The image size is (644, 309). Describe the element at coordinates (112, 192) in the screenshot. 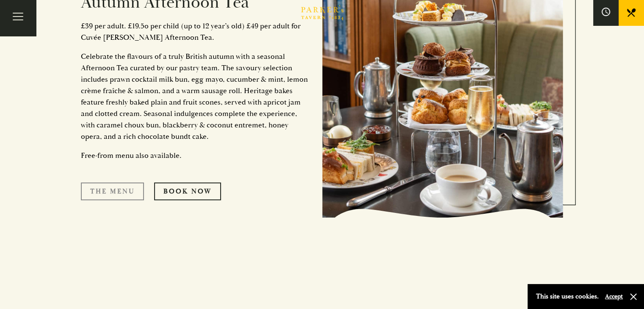

I see `a: The Menu` at that location.